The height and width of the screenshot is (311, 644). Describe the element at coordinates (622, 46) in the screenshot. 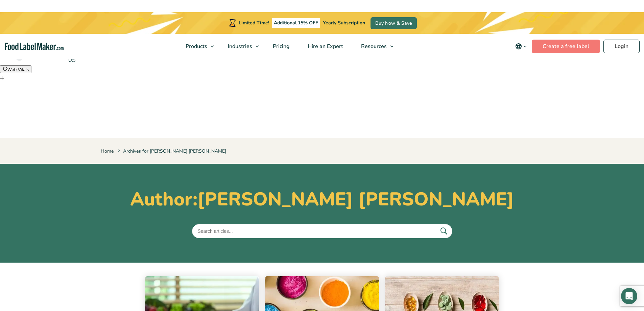

I see `a: Login` at that location.